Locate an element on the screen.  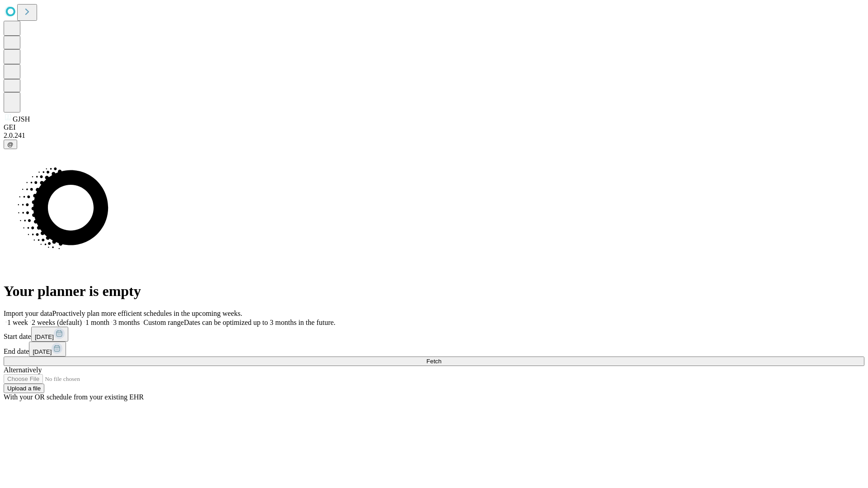
span: 2 weeks (default) is located at coordinates (57, 322).